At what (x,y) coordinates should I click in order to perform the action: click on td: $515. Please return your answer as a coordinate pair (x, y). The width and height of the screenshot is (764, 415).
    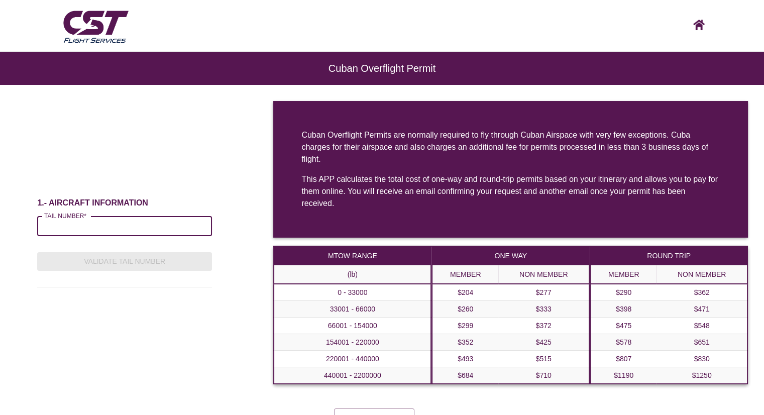
    Looking at the image, I should click on (543, 359).